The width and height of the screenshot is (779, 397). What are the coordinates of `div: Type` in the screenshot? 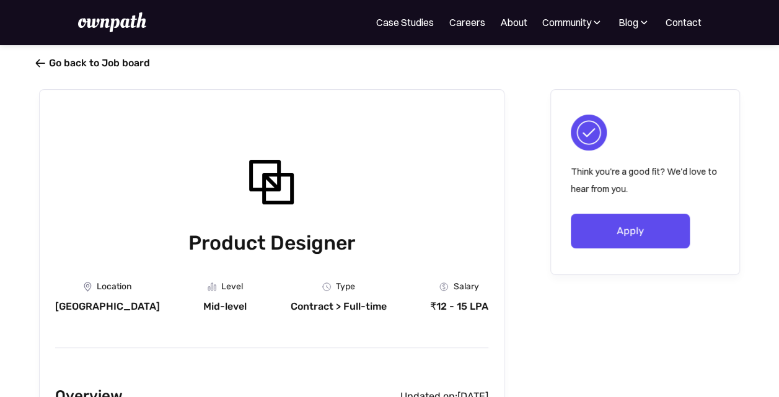 It's located at (345, 287).